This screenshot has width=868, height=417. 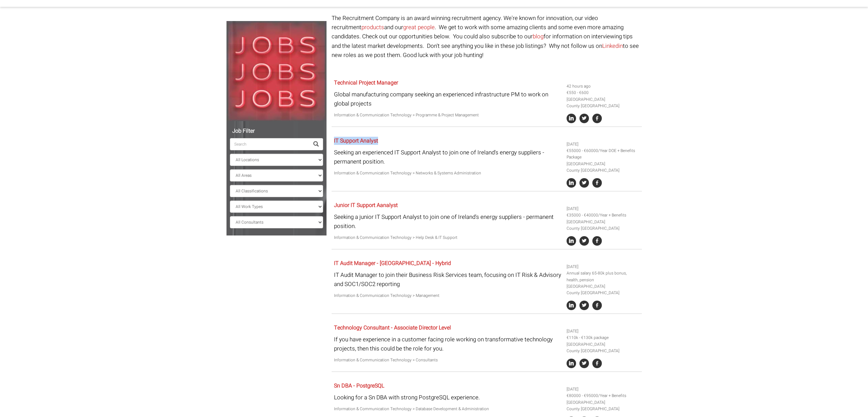 I want to click on li: €55000 - €60000/Year DOE + Benefits Package, so click(x=603, y=154).